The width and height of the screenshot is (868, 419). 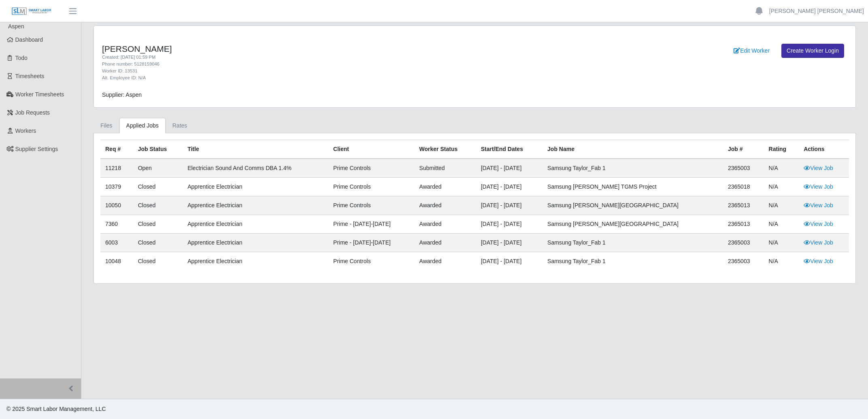 I want to click on th: Actions, so click(x=824, y=149).